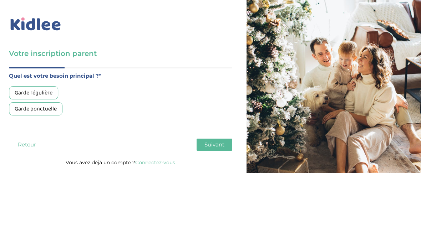  What do you see at coordinates (120, 53) in the screenshot?
I see `h3: Votre inscription parent` at bounding box center [120, 53].